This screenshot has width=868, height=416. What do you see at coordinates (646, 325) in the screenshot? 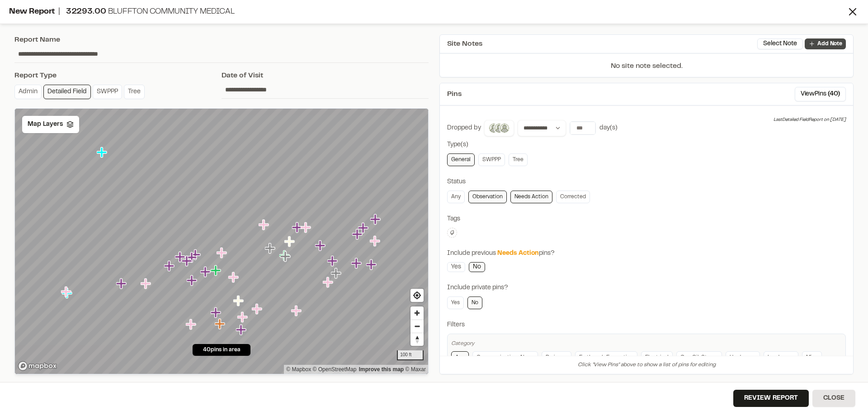
I see `div: Filters` at bounding box center [646, 325].